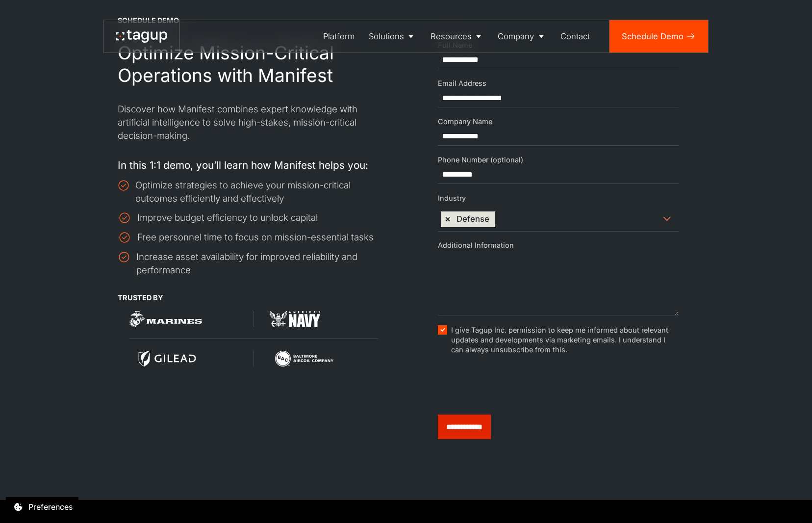  What do you see at coordinates (253, 63) in the screenshot?
I see `h2: Optimize Mission-Critical Operations with Manifest` at bounding box center [253, 63].